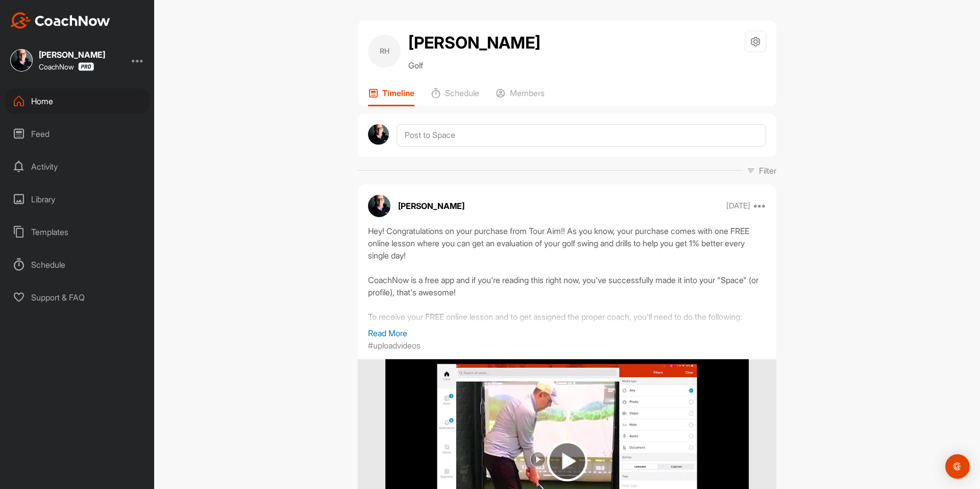 The height and width of the screenshot is (489, 980). What do you see at coordinates (77, 265) in the screenshot?
I see `div: Schedule` at bounding box center [77, 265].